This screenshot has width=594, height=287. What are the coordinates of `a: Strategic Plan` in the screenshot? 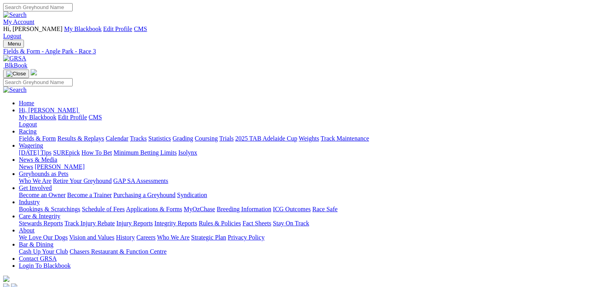 It's located at (208, 237).